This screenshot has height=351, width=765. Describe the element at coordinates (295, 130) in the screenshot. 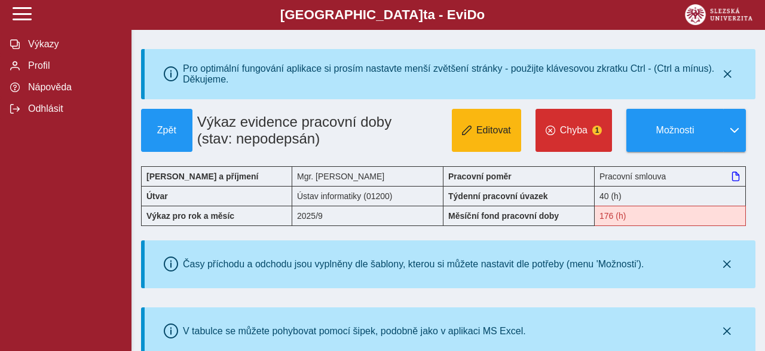

I see `h1: Výkaz evidence pracovní doby (stav: nepodepsán)` at that location.